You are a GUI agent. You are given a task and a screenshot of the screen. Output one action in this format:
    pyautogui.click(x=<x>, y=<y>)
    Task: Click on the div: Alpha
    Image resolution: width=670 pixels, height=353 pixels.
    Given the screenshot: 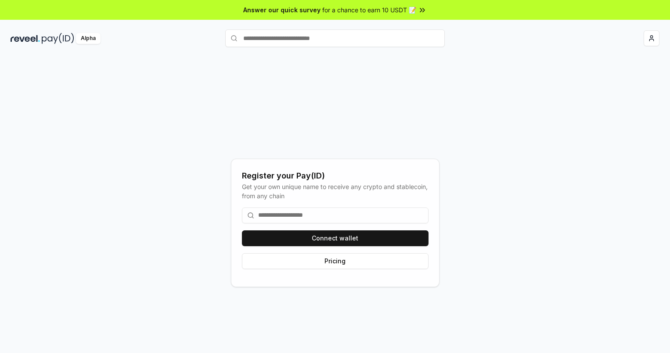 What is the action you would take?
    pyautogui.click(x=88, y=38)
    